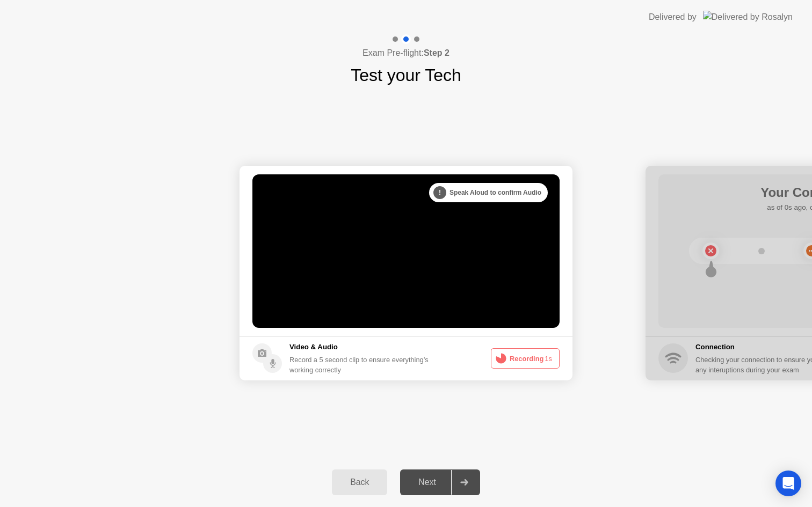  I want to click on div: Back, so click(359, 483).